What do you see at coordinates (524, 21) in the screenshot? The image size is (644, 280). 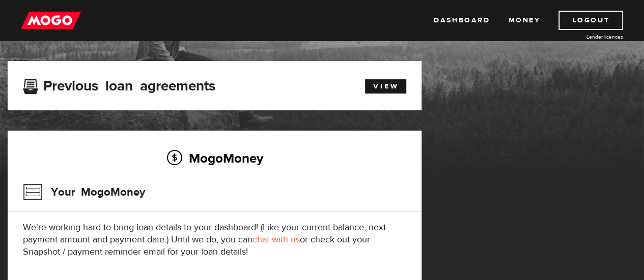 I see `a: Money` at bounding box center [524, 21].